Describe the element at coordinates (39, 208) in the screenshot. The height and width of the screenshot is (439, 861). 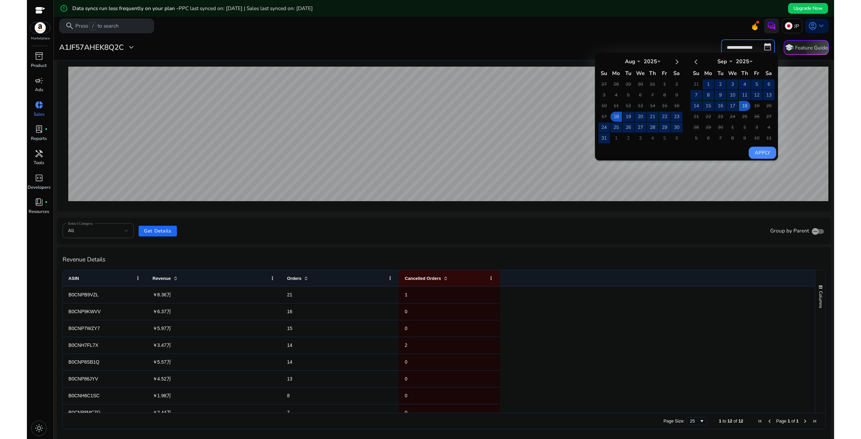
I see `a: book_4fiber_manual_recordResources` at that location.